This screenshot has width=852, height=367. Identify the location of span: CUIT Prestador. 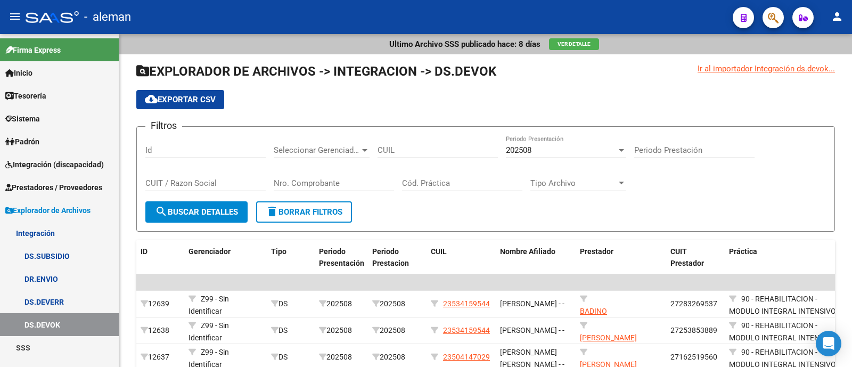
(687, 257).